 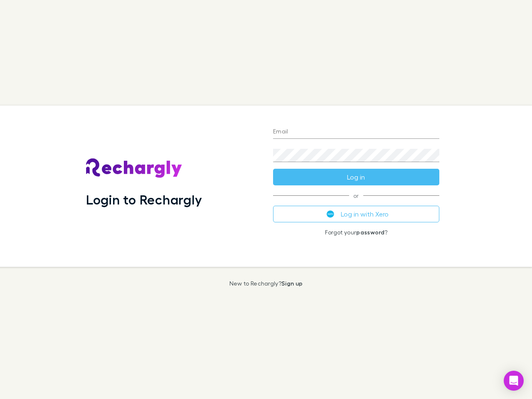 What do you see at coordinates (356, 195) in the screenshot?
I see `span: or` at bounding box center [356, 195].